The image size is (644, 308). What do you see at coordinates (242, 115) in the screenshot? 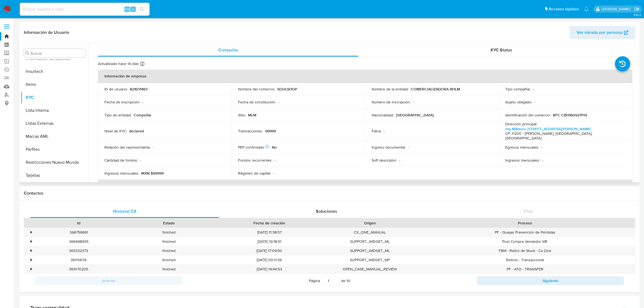
I see `p: Sitio :` at bounding box center [242, 115].